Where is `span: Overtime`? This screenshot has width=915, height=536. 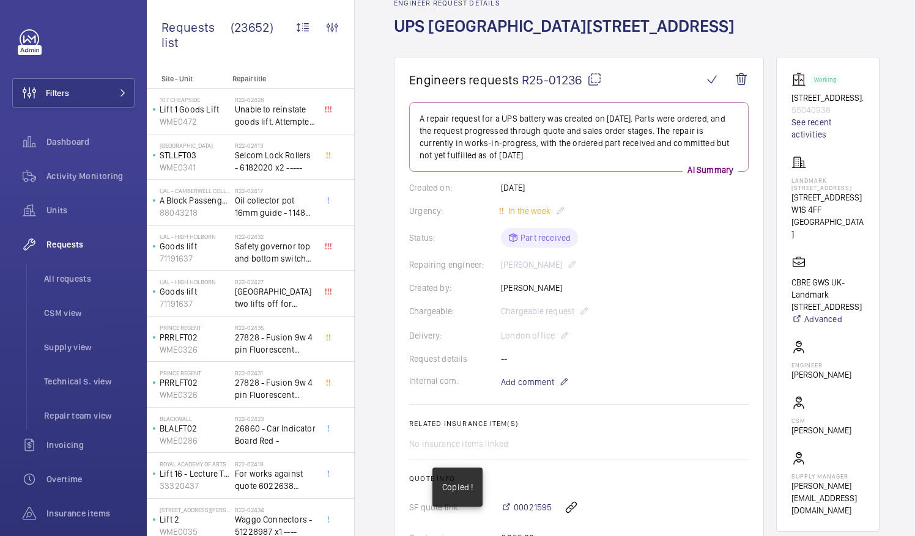
span: Overtime is located at coordinates (91, 480).